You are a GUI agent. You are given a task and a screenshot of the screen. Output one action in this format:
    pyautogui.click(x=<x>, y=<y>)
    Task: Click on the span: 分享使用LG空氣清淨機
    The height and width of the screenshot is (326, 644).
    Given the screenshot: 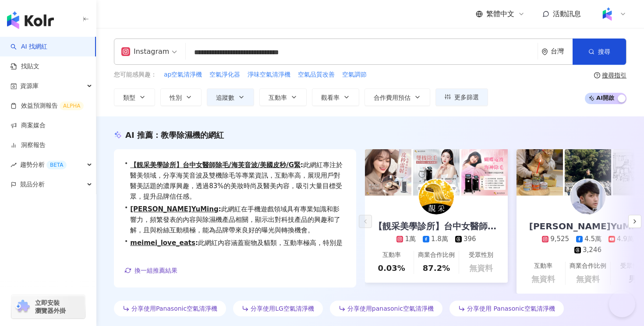 What is the action you would take?
    pyautogui.click(x=282, y=308)
    